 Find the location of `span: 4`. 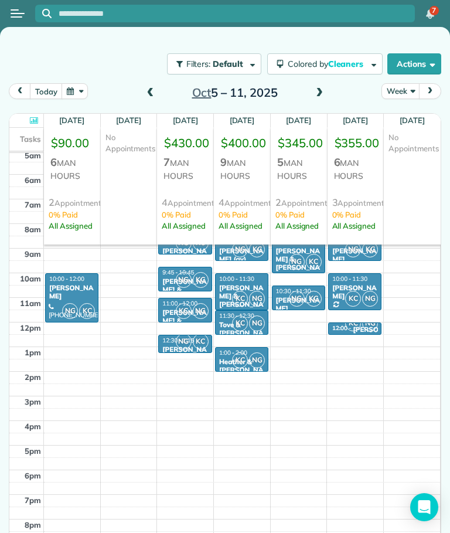

span: 4 is located at coordinates (222, 202).